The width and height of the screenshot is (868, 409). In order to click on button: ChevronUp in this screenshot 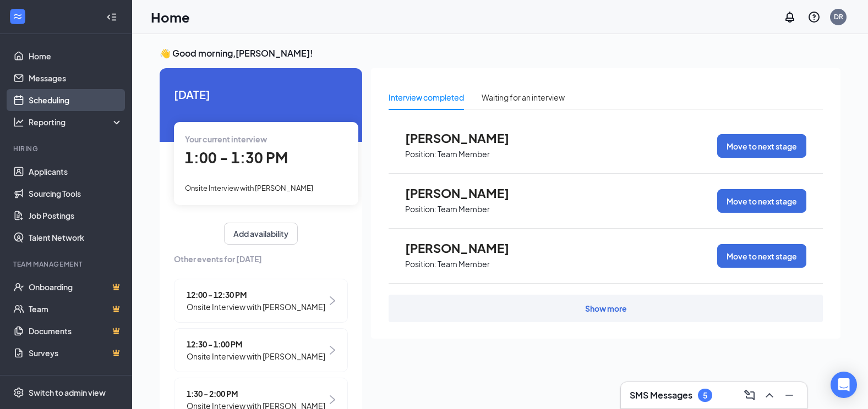, I will do `click(769, 395)`.